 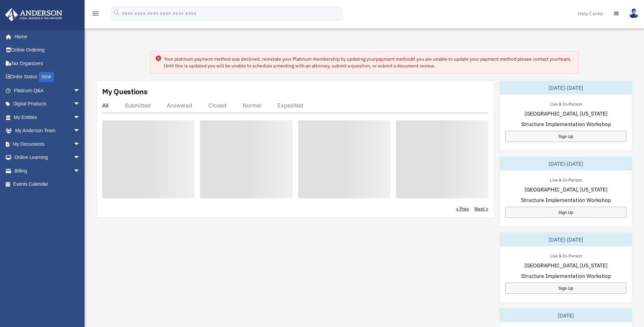 I want to click on a: My Anderson Teamarrow_drop_down, so click(x=47, y=131).